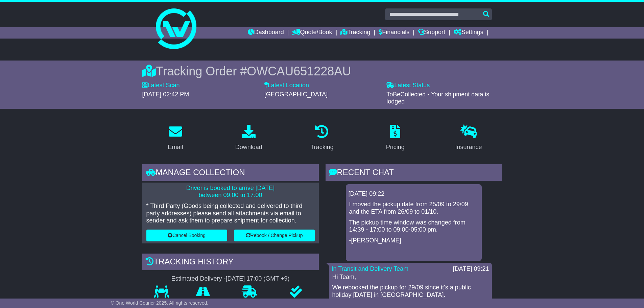 Image resolution: width=644 pixels, height=308 pixels. What do you see at coordinates (230, 279) in the screenshot?
I see `div: Estimated Delivery -` at bounding box center [230, 279].